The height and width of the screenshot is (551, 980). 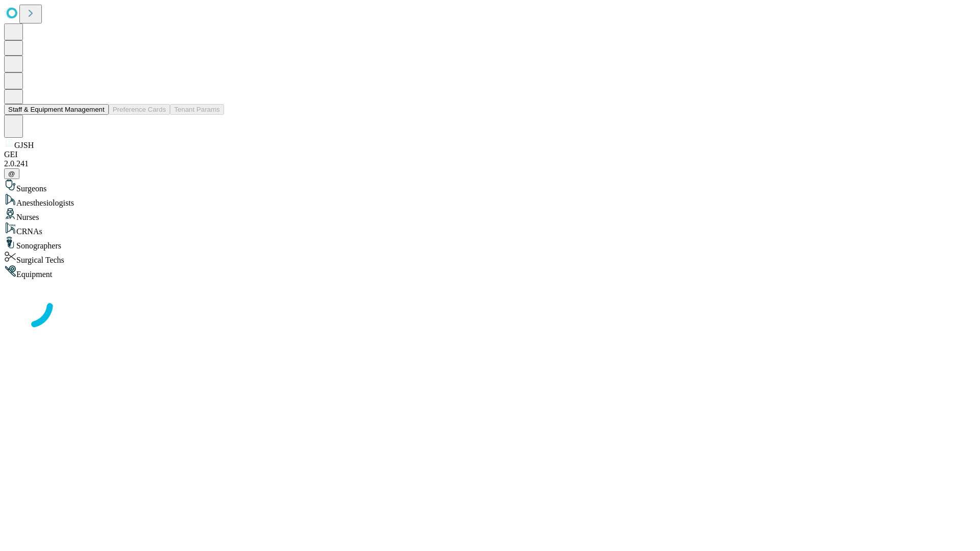 What do you see at coordinates (490, 258) in the screenshot?
I see `div: Surgical Techs` at bounding box center [490, 258].